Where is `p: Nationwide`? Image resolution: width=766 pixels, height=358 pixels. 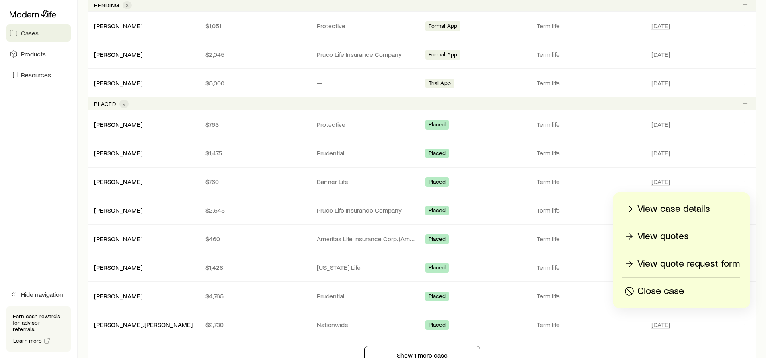
p: Nationwide is located at coordinates (366, 324).